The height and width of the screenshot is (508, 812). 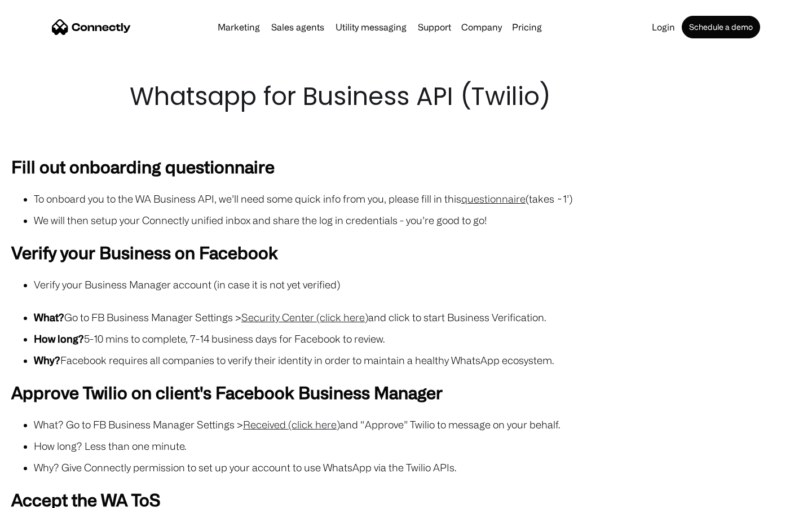 I want to click on li: Facebook requires all companies to verify their identity in order to maintain a healthy WhatsApp ..., so click(x=417, y=360).